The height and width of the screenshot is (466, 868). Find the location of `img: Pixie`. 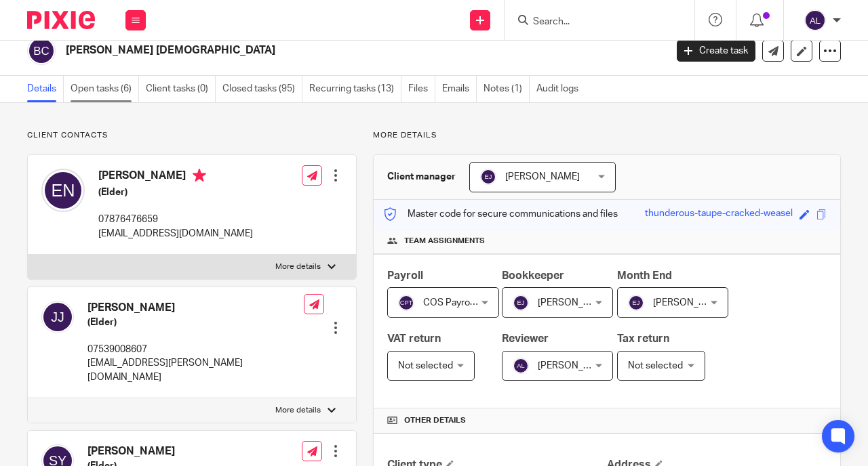

img: Pixie is located at coordinates (61, 20).